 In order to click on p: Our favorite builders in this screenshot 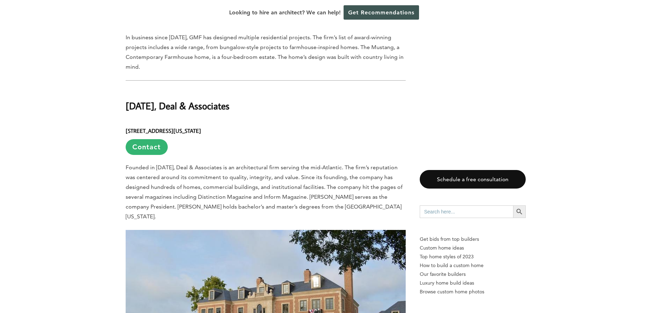, I will do `click(473, 274)`.